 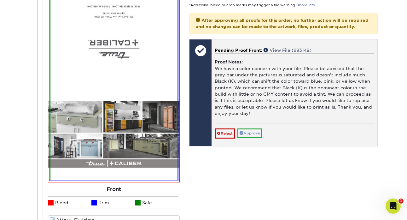 What do you see at coordinates (225, 133) in the screenshot?
I see `a: Reject` at bounding box center [225, 133].